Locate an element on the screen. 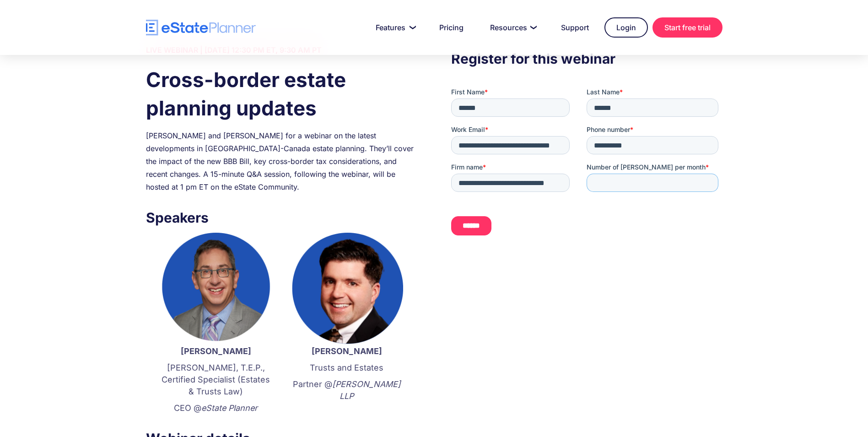  h3: Speakers is located at coordinates (282, 218).